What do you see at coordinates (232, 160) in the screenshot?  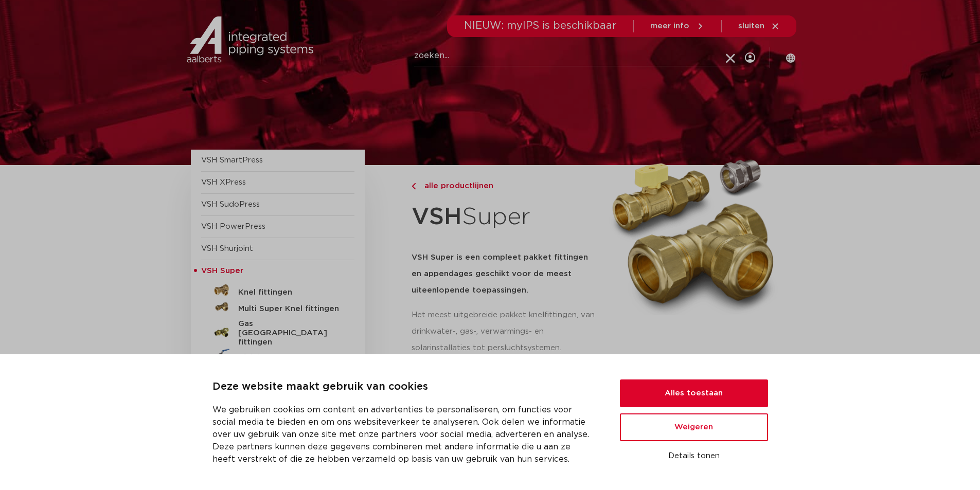 I see `span: VSH SmartPress` at bounding box center [232, 160].